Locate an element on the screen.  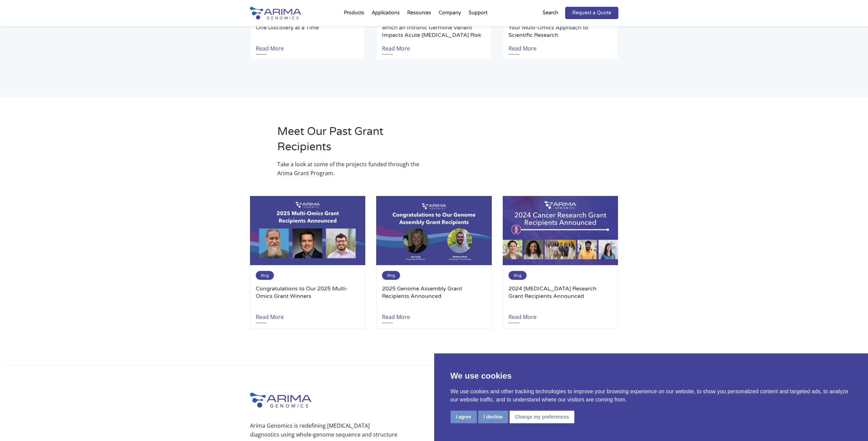
h3: Unraveling the Mysteries of Sarcomas, One Discovery at a Time is located at coordinates (308, 27).